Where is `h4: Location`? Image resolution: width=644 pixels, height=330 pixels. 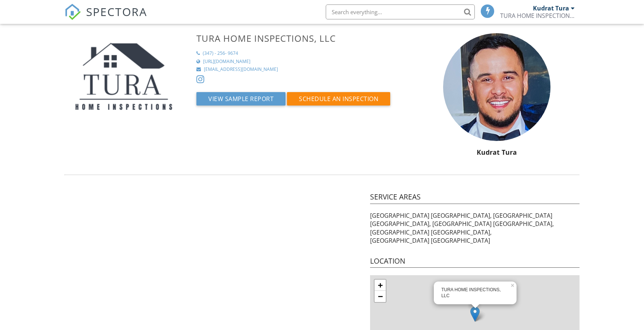
h4: Location is located at coordinates (475, 262).